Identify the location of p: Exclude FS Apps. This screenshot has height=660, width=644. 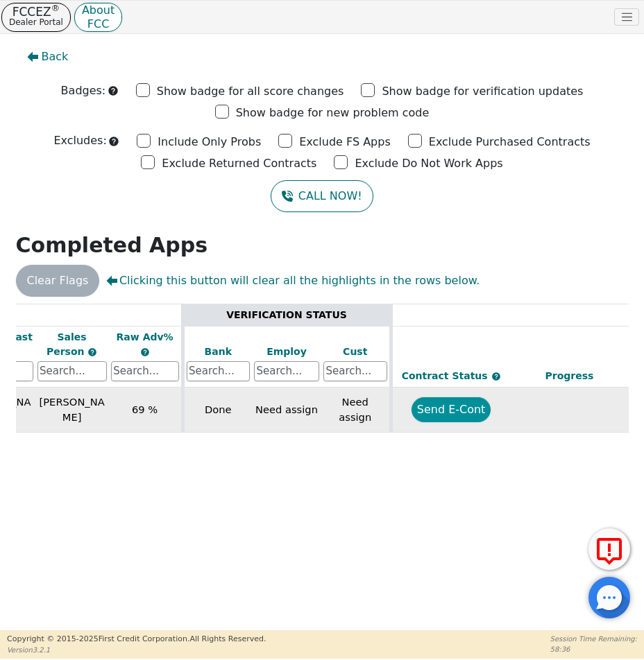
(345, 142).